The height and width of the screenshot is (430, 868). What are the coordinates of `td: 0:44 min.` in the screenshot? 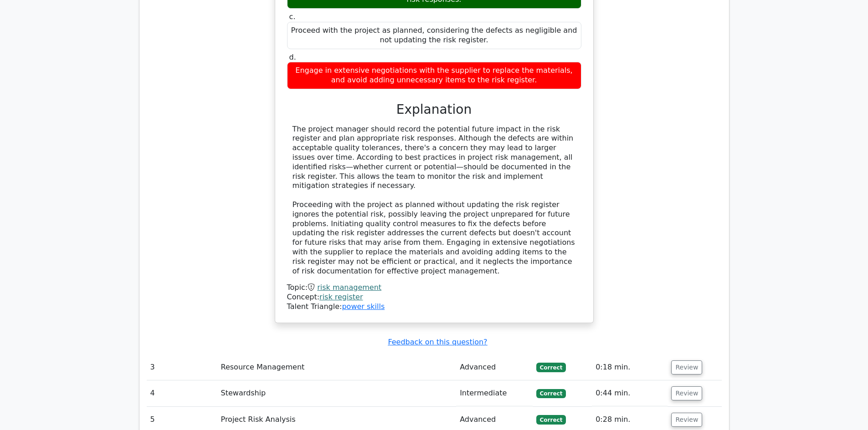 It's located at (630, 394).